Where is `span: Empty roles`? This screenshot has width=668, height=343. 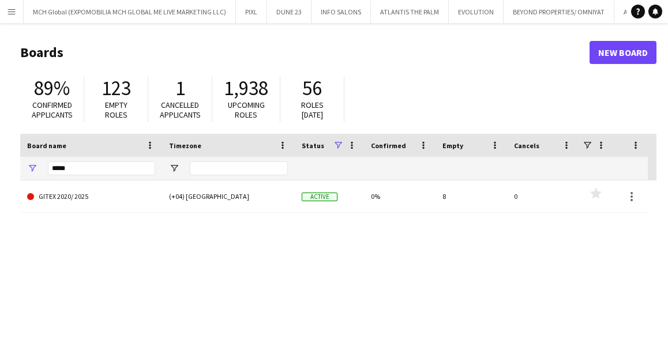
span: Empty roles is located at coordinates (116, 110).